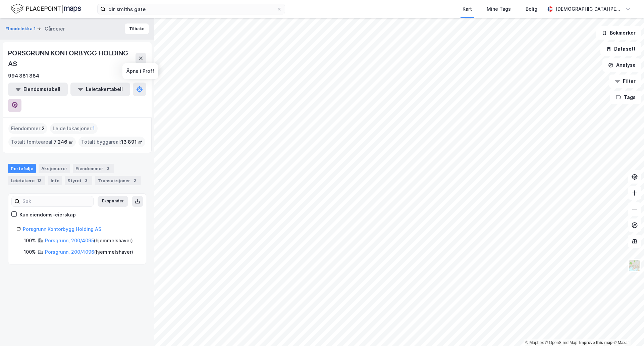  What do you see at coordinates (74, 129) in the screenshot?
I see `div: Leide lokasjoner :` at bounding box center [74, 129].